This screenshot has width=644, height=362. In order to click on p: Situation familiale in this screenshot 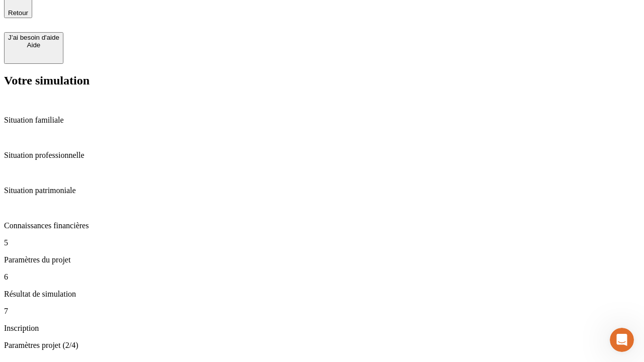, I will do `click(322, 120)`.